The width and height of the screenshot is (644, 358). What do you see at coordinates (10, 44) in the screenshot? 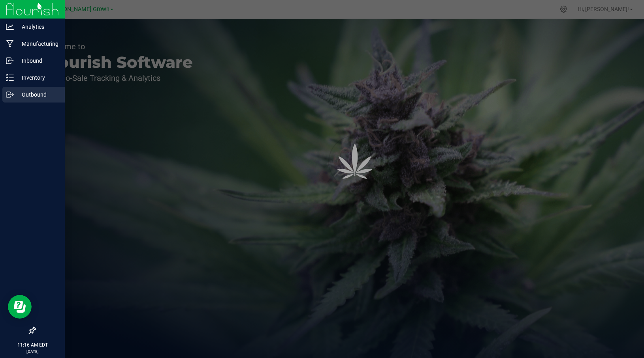
I see `inline-svg: Manufacturing` at bounding box center [10, 44].